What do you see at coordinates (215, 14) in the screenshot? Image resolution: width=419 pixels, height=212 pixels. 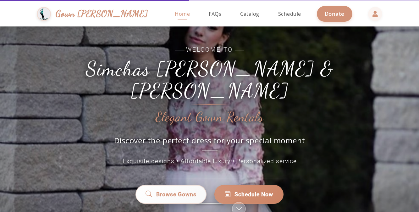 I see `a: FAQs` at bounding box center [215, 14].